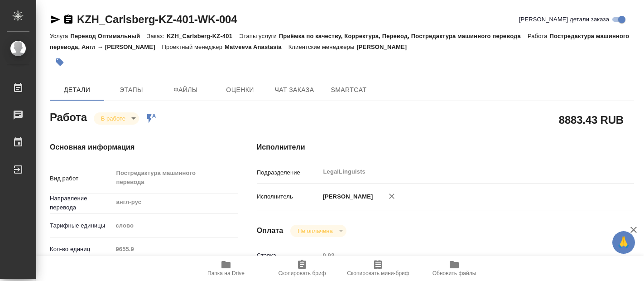  I want to click on span: Скопировать бриф, so click(302, 273).